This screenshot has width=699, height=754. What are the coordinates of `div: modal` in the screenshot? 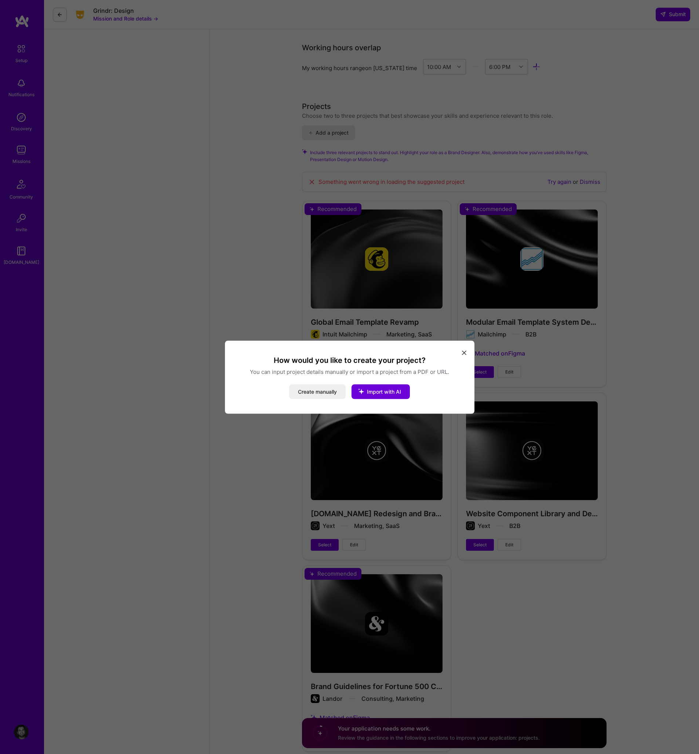 It's located at (350, 377).